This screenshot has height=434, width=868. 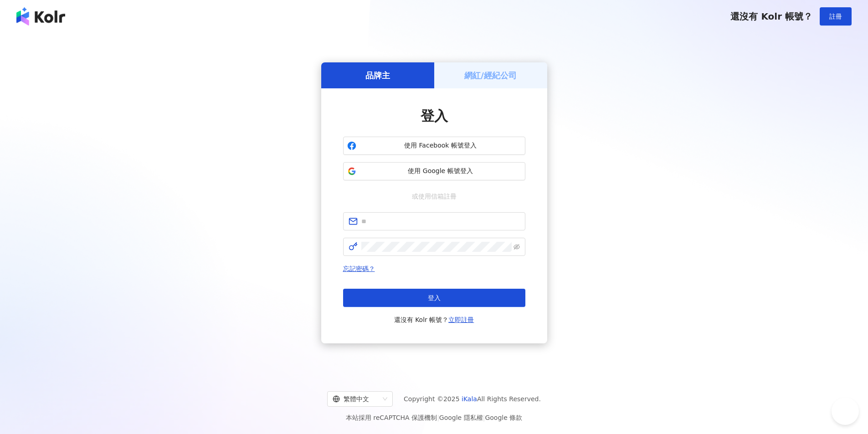 What do you see at coordinates (440, 171) in the screenshot?
I see `span: 使用 Google 帳號登入` at bounding box center [440, 171].